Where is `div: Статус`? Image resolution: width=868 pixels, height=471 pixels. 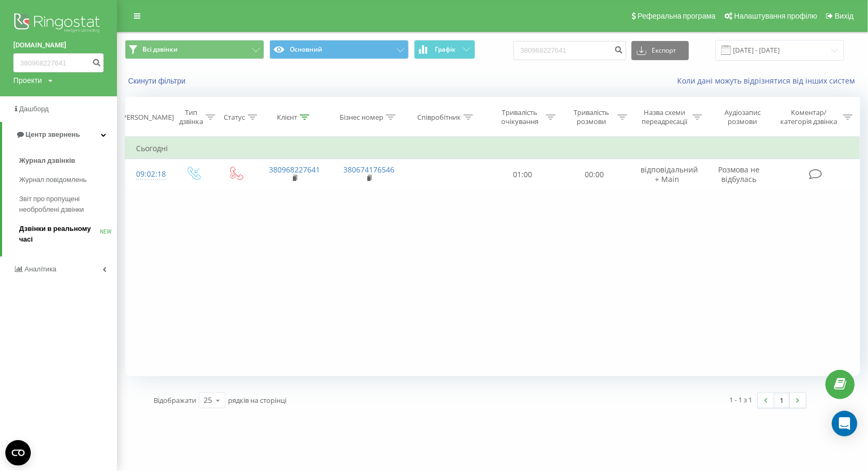
div: Статус is located at coordinates (234, 117).